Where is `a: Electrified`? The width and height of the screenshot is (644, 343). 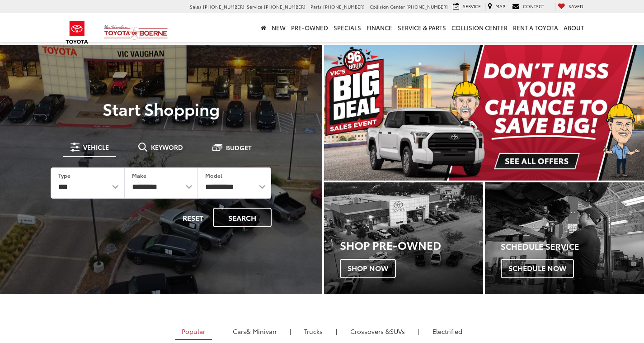
a: Electrified is located at coordinates (447, 331).